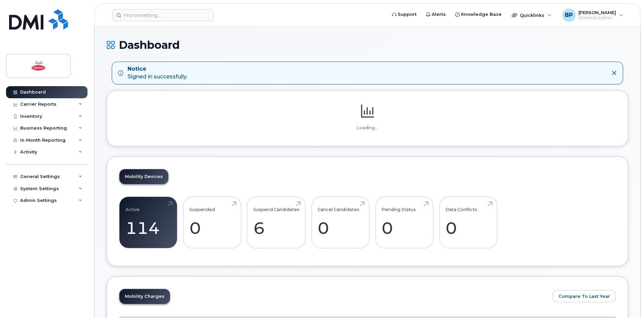  I want to click on a: Suspended 0, so click(212, 222).